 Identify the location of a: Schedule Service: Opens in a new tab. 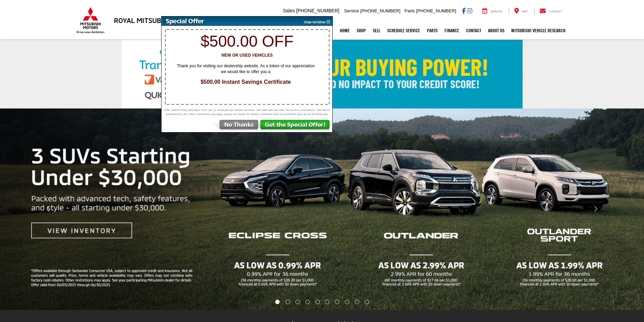
(403, 31).